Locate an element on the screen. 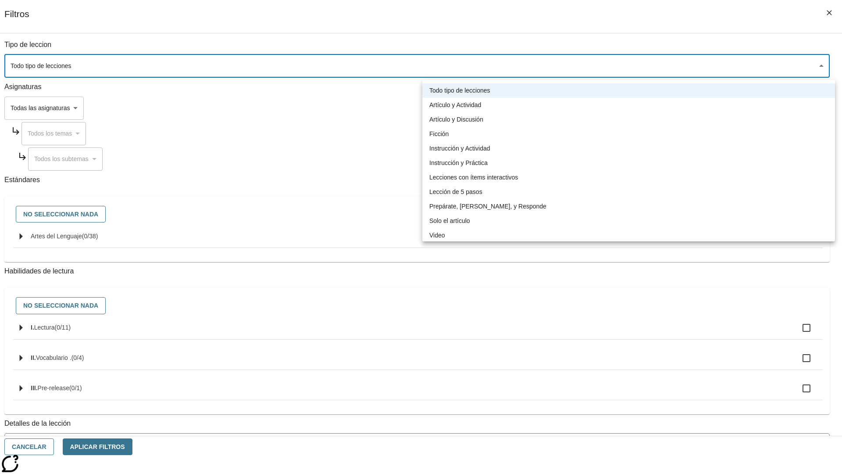 The width and height of the screenshot is (842, 474). li: Ficción is located at coordinates (629, 134).